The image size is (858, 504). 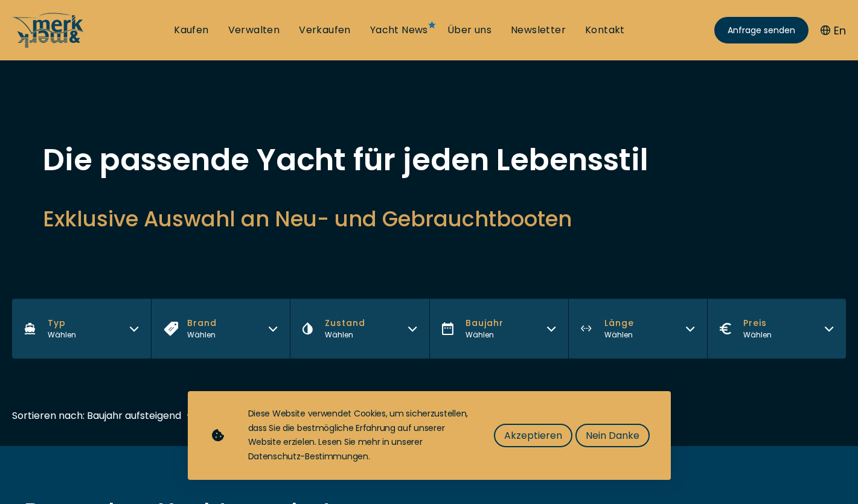 What do you see at coordinates (637, 329) in the screenshot?
I see `button: LängeWählen` at bounding box center [637, 329].